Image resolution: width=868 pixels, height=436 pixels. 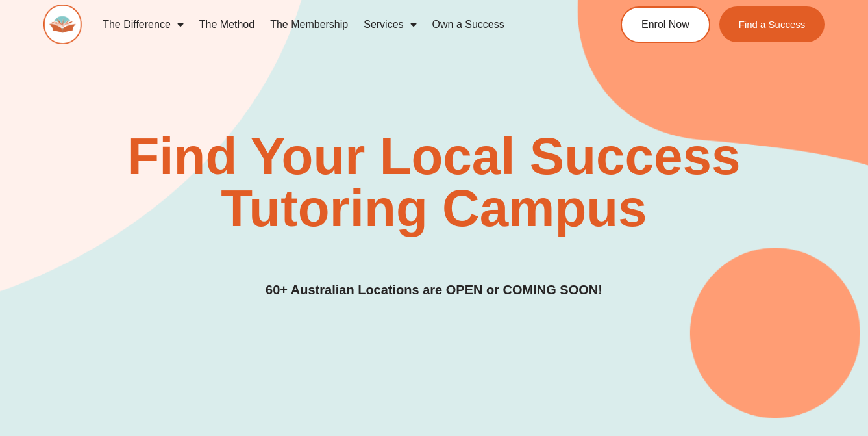 I want to click on a: Services, so click(x=390, y=24).